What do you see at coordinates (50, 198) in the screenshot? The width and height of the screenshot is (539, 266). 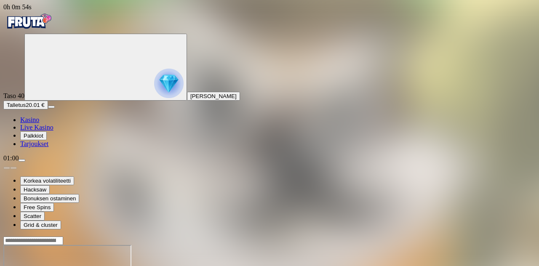 I see `span: Bonuksen ostaminen` at bounding box center [50, 198].